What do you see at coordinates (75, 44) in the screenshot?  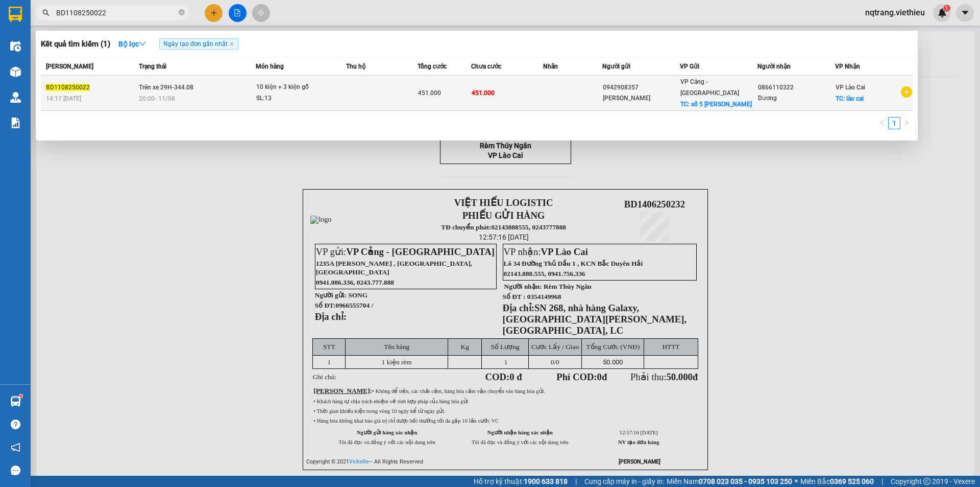 I see `h3: Kết quả tìm kiếm ( 1 )` at bounding box center [75, 44].